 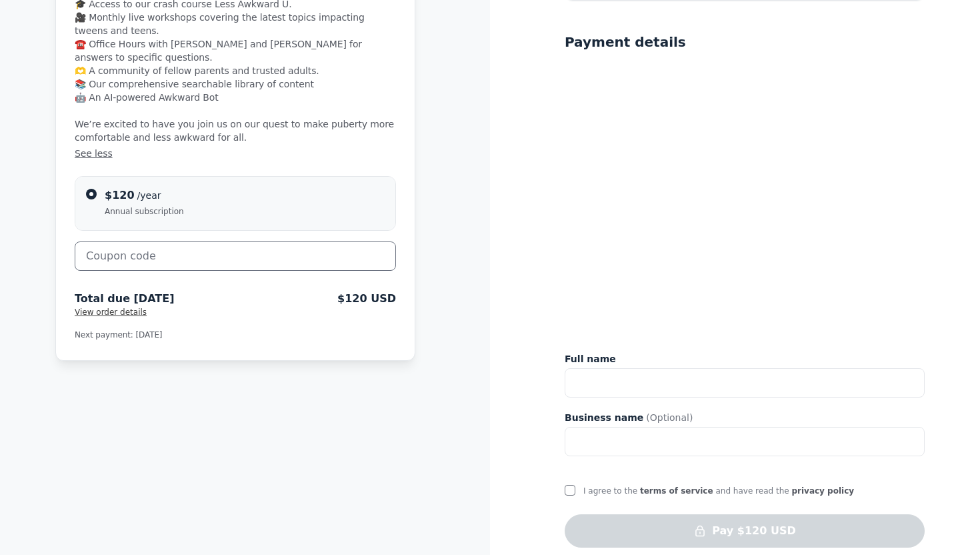 I want to click on a: terms of service, so click(x=677, y=492).